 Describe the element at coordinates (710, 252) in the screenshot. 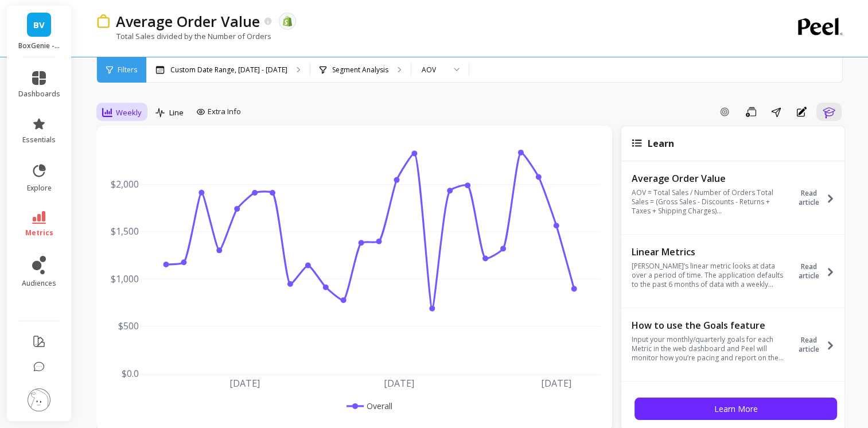

I see `p: Linear Metrics` at that location.